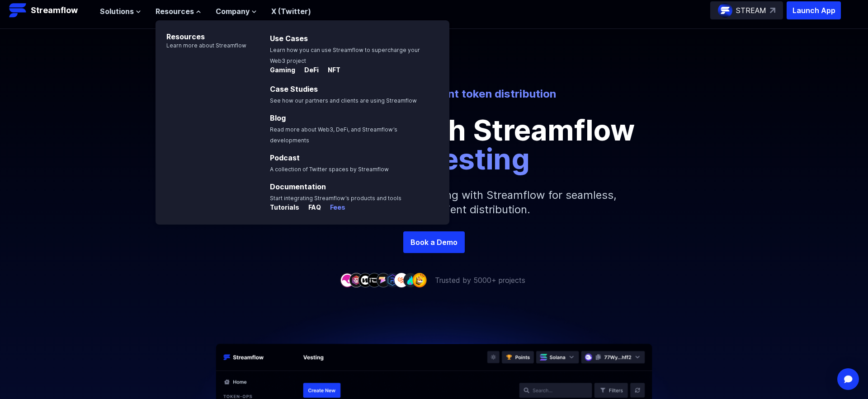  I want to click on a: NFT, so click(330, 71).